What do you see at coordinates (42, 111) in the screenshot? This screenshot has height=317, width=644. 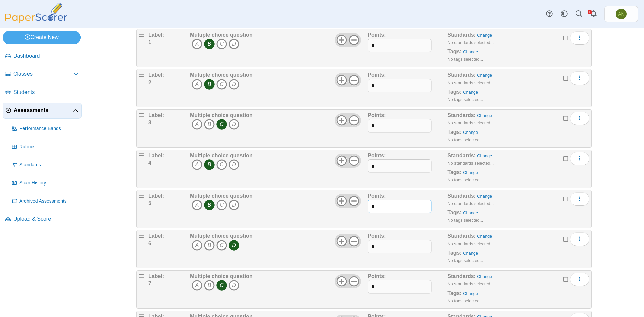 I see `a: Assessments` at bounding box center [42, 111].